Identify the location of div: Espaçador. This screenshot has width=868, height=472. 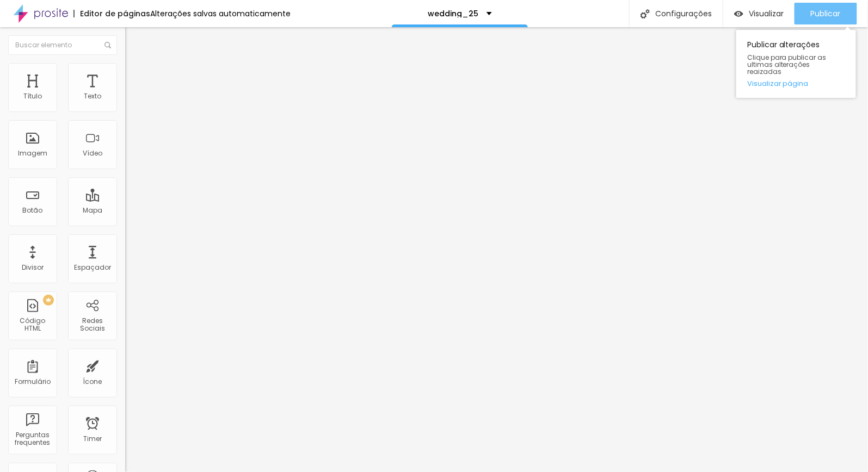
(93, 267).